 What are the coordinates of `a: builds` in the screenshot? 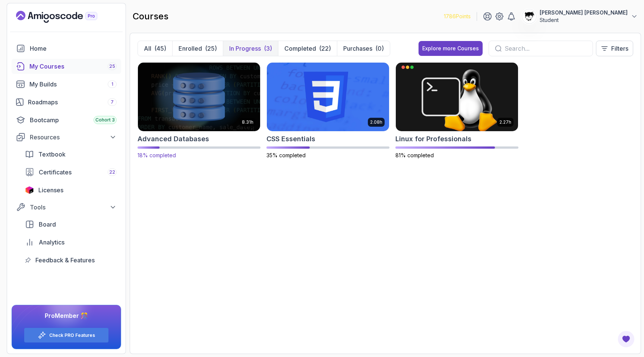 It's located at (67, 84).